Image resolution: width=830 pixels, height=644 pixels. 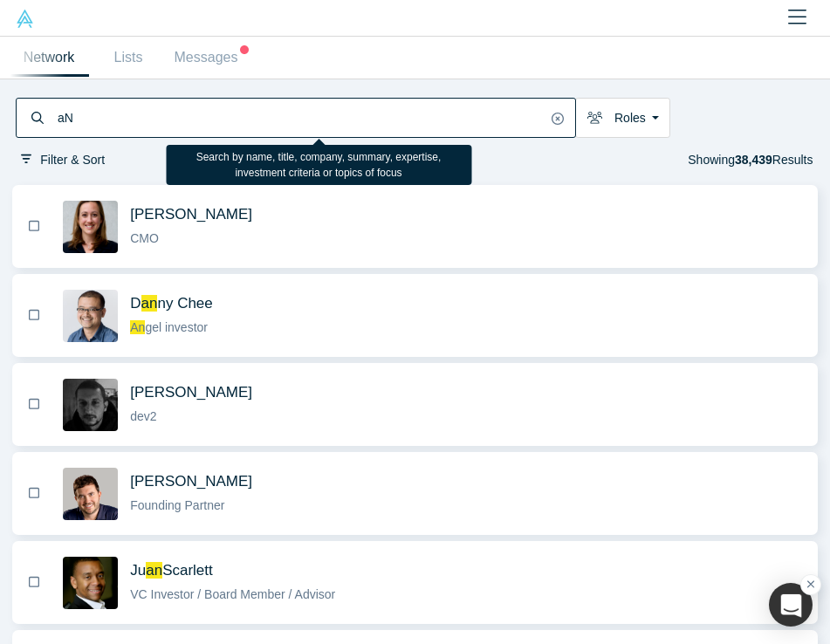 What do you see at coordinates (301, 118) in the screenshot?
I see `input: Search by name, title, company, summary, expertise, investment criteria or topics of focus` at bounding box center [301, 118].